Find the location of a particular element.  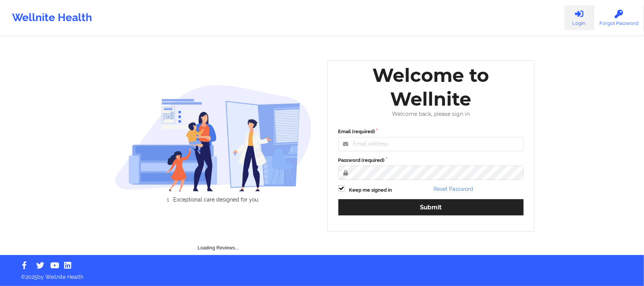

label: Password (required) is located at coordinates (431, 160).